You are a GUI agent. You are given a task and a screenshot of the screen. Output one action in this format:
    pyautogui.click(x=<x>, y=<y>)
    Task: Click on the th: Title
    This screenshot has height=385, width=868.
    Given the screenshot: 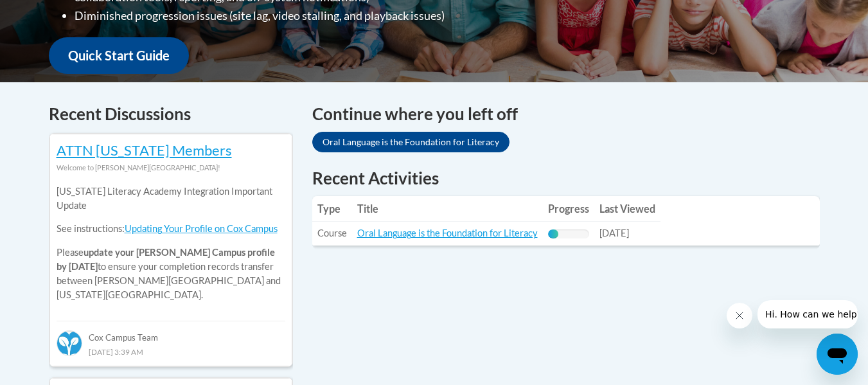 What is the action you would take?
    pyautogui.click(x=447, y=209)
    